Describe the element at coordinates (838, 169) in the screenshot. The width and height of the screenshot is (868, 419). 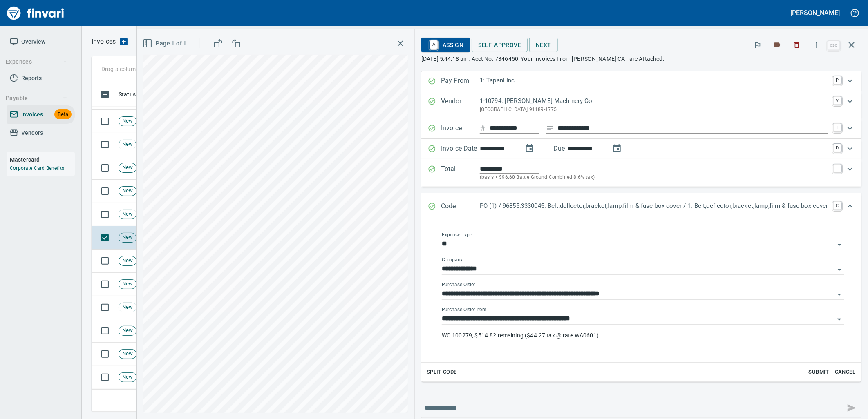
I see `a: T` at that location.